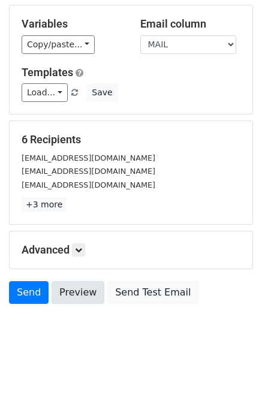  What do you see at coordinates (153, 292) in the screenshot?
I see `a: Send Test Email` at bounding box center [153, 292].